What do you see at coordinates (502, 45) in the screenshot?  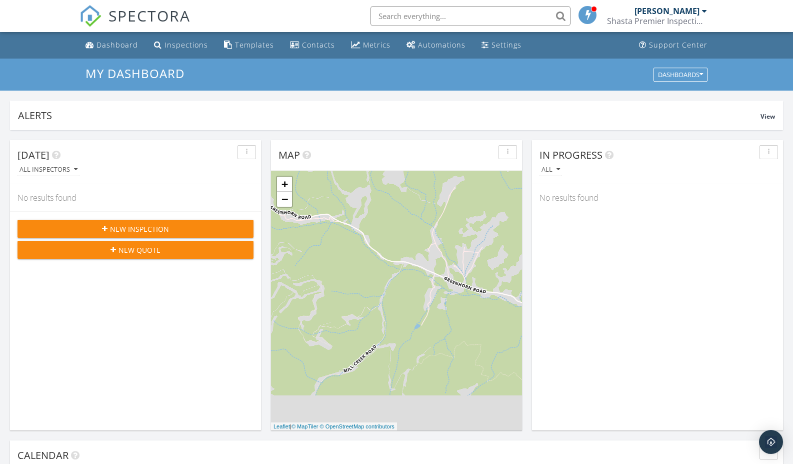 I see `a: Settings` at bounding box center [502, 45].